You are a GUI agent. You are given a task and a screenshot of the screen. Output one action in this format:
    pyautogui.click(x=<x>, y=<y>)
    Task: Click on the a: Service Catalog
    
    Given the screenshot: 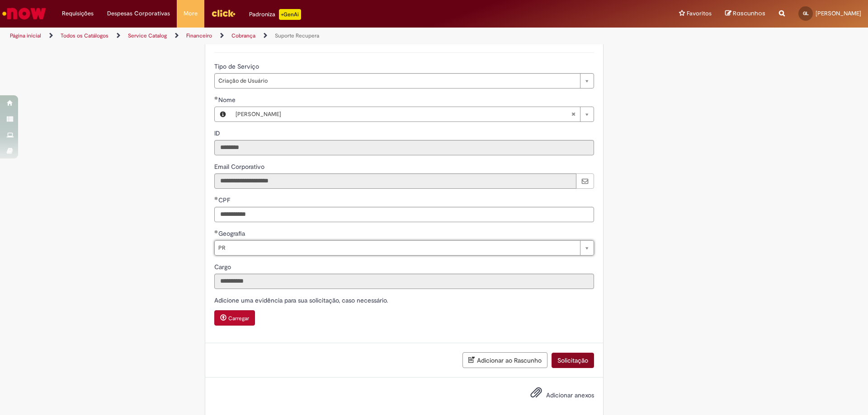 What is the action you would take?
    pyautogui.click(x=147, y=36)
    